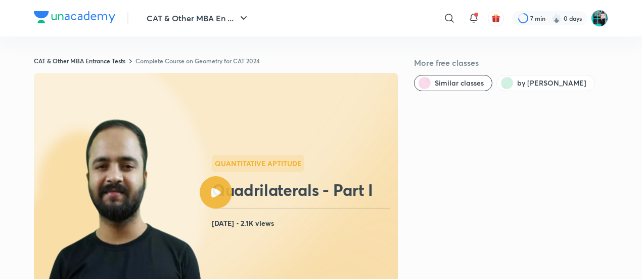  Describe the element at coordinates (79, 61) in the screenshot. I see `a: CAT & Other MBA Entrance Tests` at that location.